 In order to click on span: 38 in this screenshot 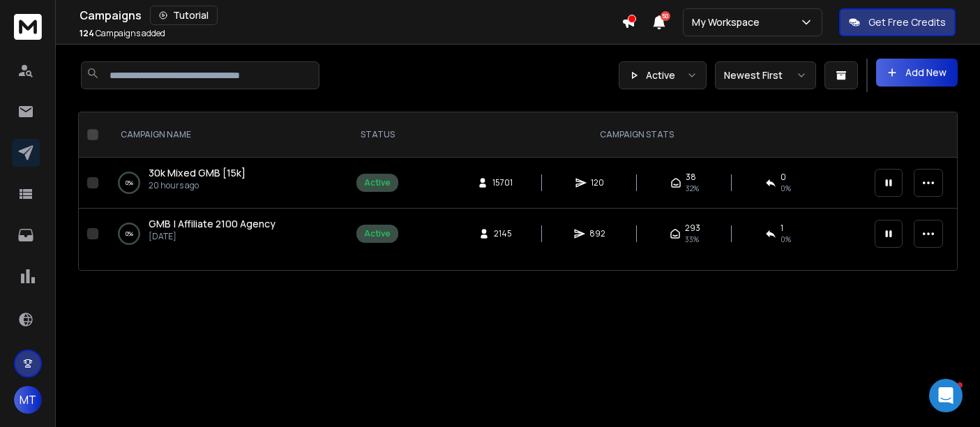, I will do `click(691, 177)`.